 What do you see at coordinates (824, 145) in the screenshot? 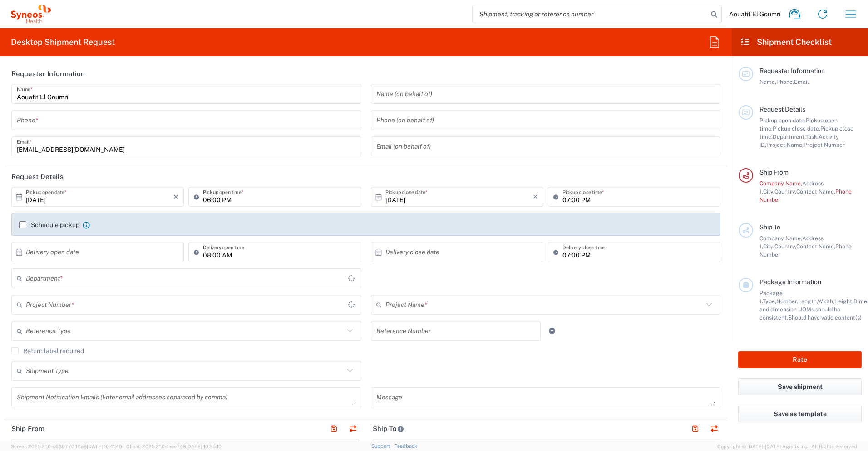
I see `span: Project Number` at bounding box center [824, 145].